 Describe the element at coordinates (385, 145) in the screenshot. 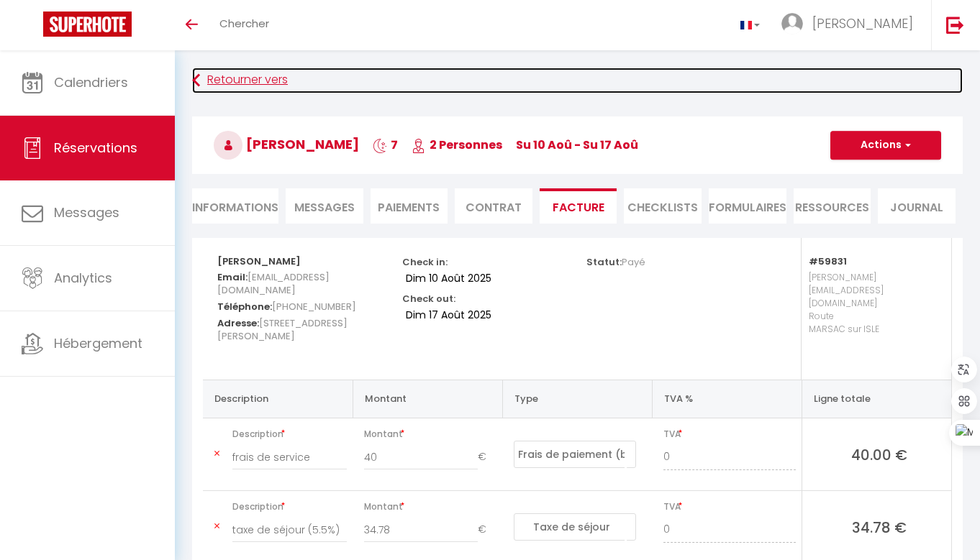

I see `span: 7` at that location.